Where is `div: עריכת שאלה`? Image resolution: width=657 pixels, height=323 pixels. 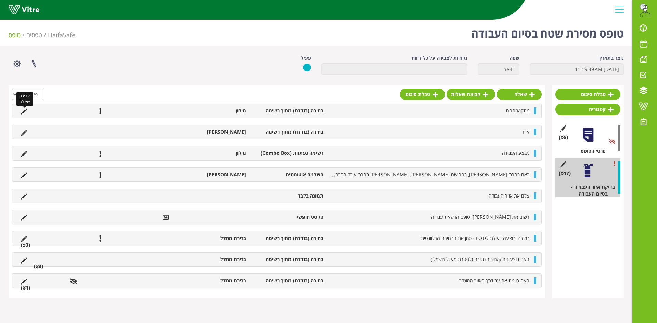 div: עריכת שאלה is located at coordinates (25, 99).